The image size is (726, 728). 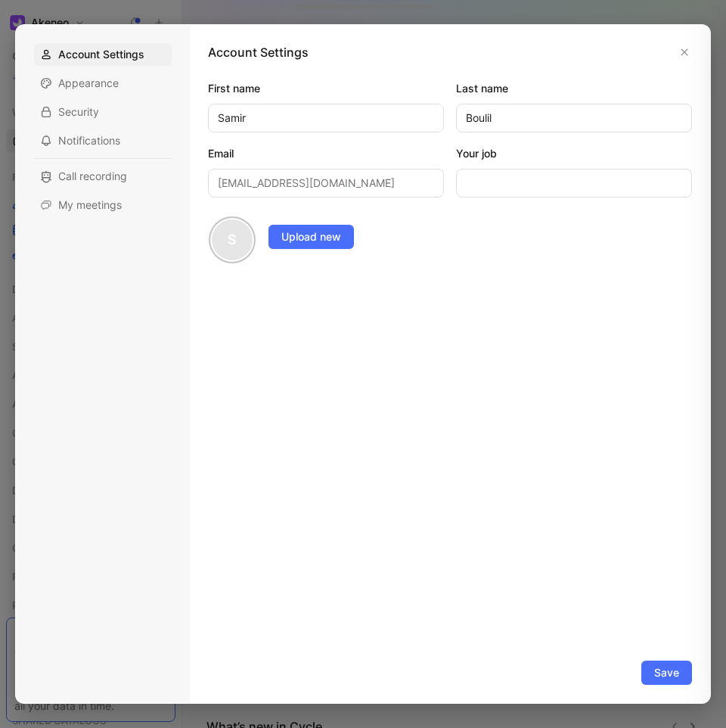 I want to click on div: Security, so click(x=103, y=112).